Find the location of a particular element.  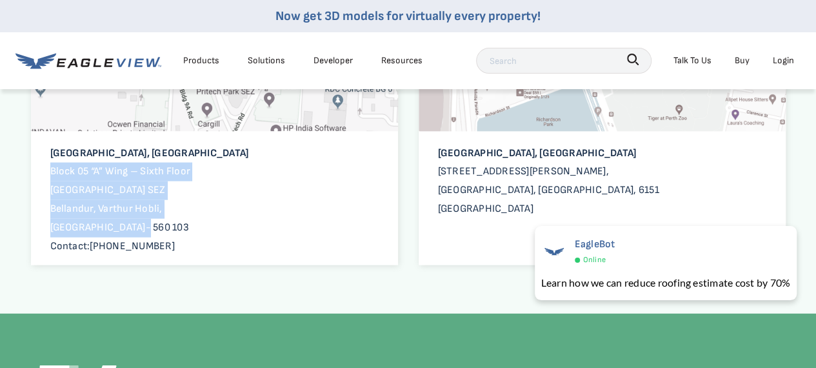

input: Search is located at coordinates (564, 61).